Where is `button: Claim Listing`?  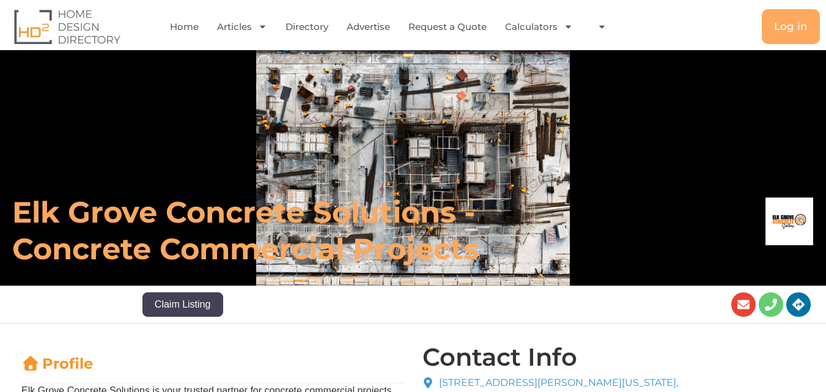
button: Claim Listing is located at coordinates (183, 304).